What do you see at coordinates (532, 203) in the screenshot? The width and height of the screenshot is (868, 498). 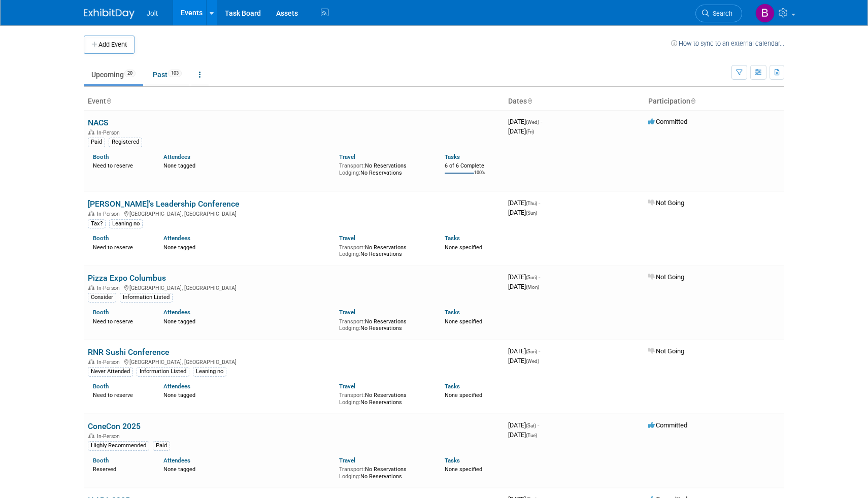 I see `span: (Thu)` at bounding box center [532, 203].